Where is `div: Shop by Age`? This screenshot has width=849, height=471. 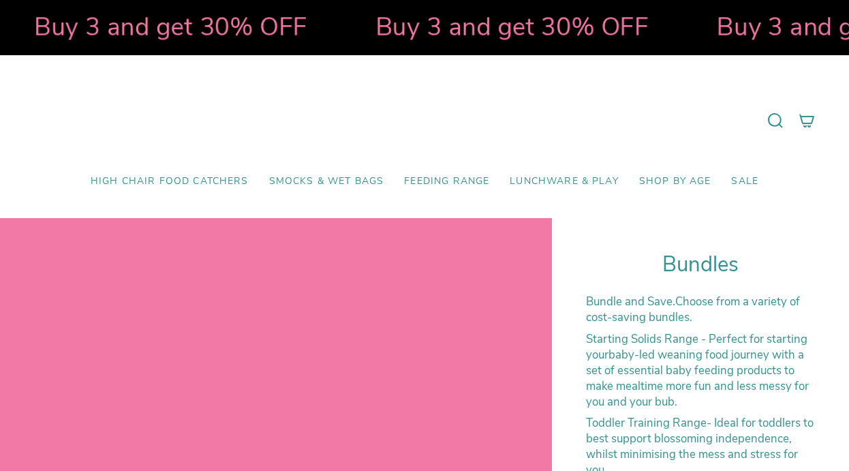
div: Shop by Age is located at coordinates (675, 181).